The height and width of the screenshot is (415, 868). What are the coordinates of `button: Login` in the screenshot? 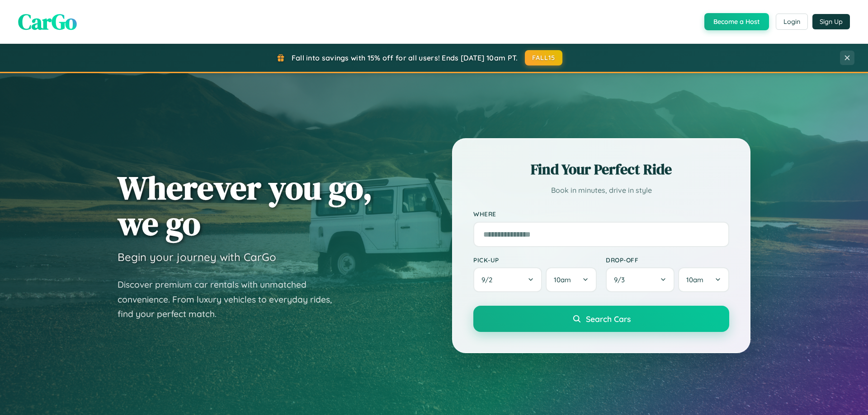 It's located at (791, 22).